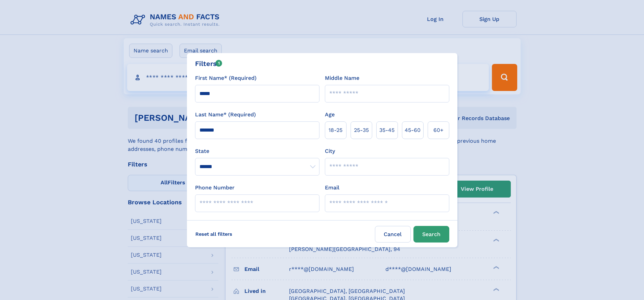 The height and width of the screenshot is (300, 644). Describe the element at coordinates (335, 130) in the screenshot. I see `span: 18‑25` at that location.